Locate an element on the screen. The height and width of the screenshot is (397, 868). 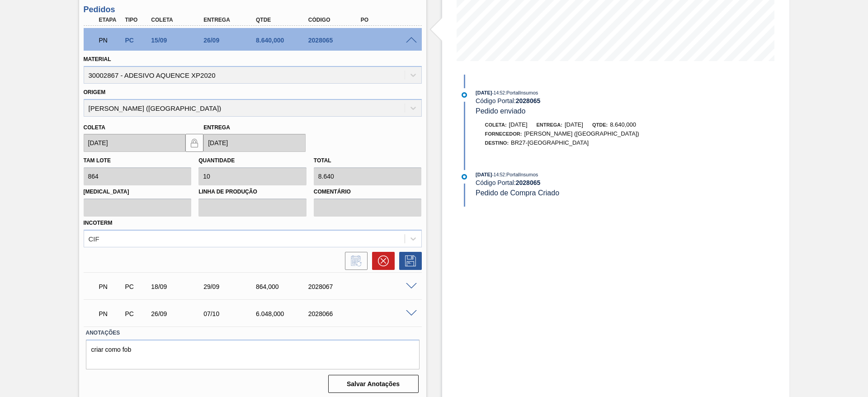
img: locked is located at coordinates (194, 143).